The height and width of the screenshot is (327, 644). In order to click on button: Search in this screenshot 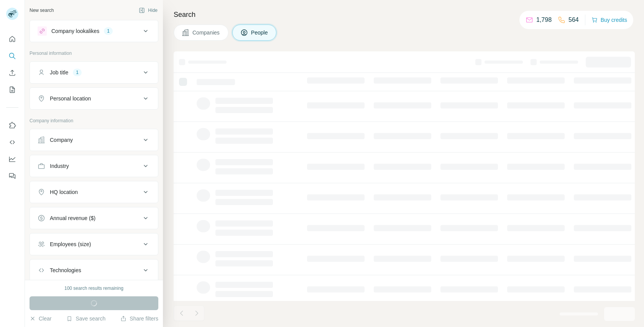, I will do `click(13, 56)`.